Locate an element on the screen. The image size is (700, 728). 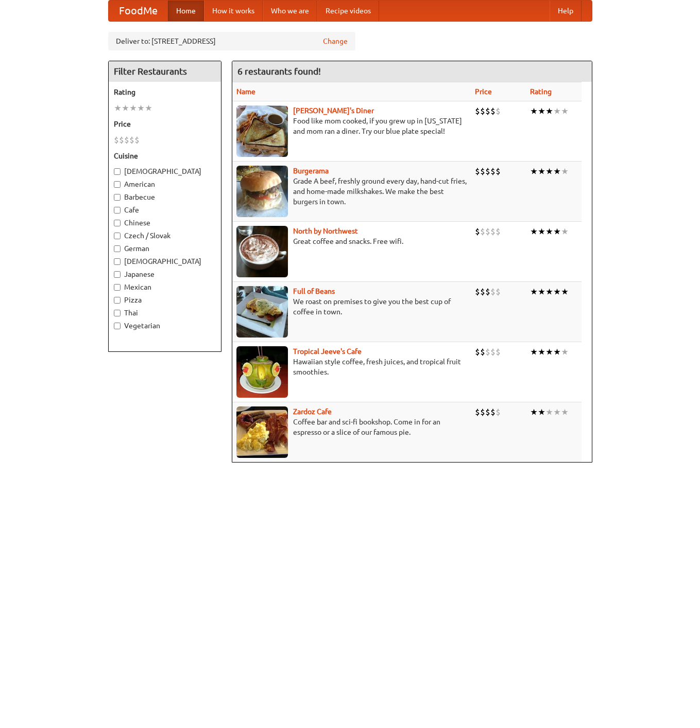
h5: Cuisine is located at coordinates (165, 156).